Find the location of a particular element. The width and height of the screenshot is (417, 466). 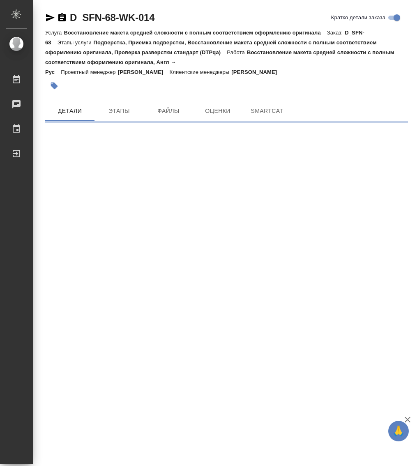

p: Работа is located at coordinates (236, 52).